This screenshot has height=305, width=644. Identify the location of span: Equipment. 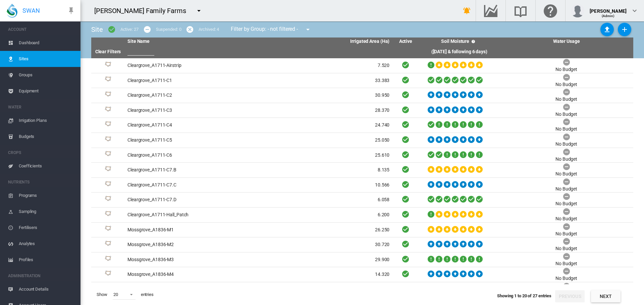
(47, 91).